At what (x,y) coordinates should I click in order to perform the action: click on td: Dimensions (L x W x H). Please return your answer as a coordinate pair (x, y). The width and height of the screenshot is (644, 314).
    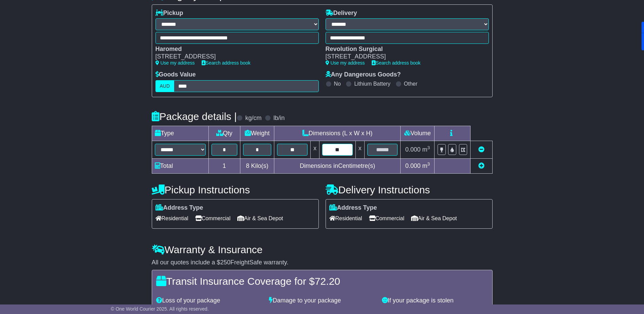
    Looking at the image, I should click on (337, 133).